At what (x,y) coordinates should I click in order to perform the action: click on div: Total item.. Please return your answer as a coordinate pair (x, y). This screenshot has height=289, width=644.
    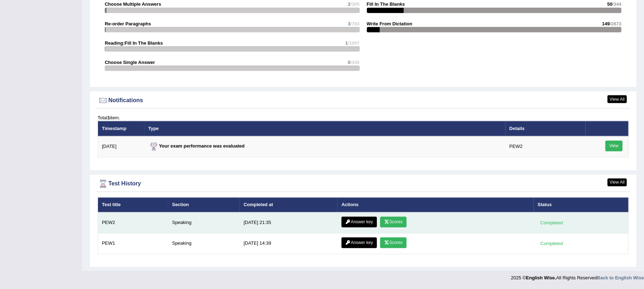
    Looking at the image, I should click on (363, 118).